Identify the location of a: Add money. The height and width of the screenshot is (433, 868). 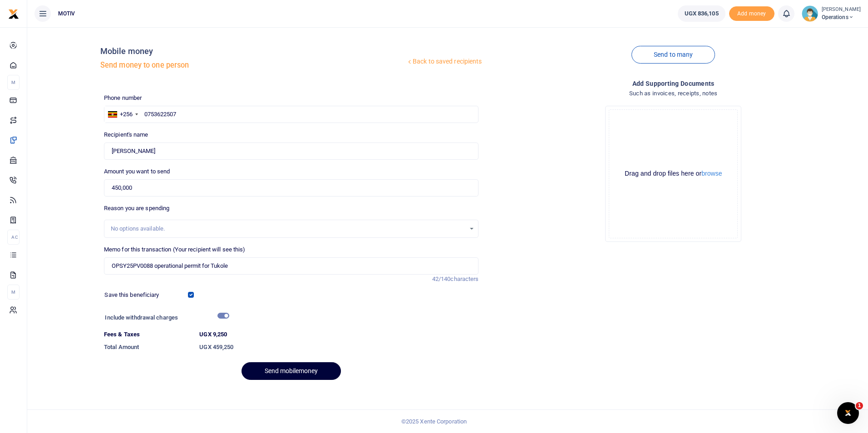
(752, 13).